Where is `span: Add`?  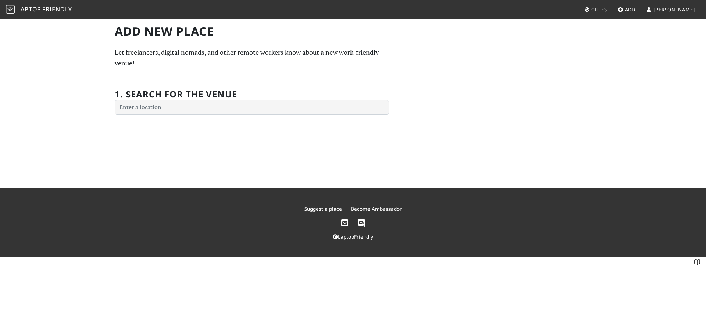
span: Add is located at coordinates (630, 10).